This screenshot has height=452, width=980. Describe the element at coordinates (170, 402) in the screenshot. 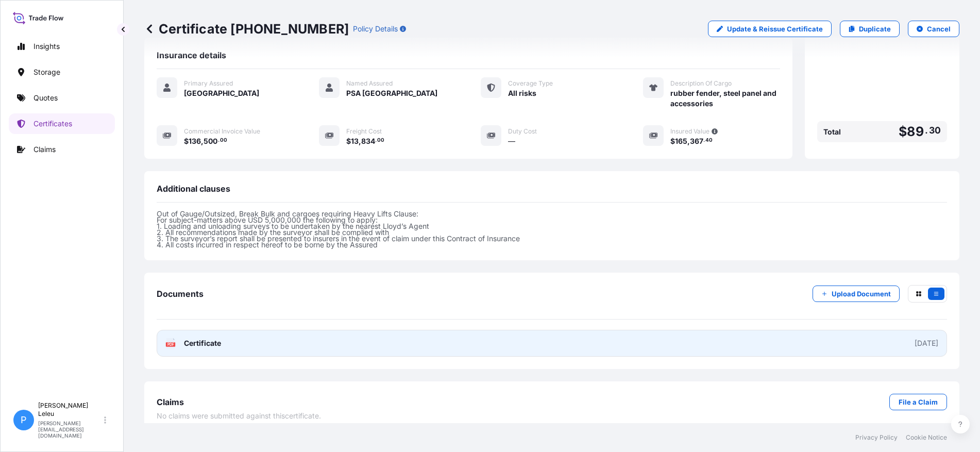

I see `span: Claims` at that location.